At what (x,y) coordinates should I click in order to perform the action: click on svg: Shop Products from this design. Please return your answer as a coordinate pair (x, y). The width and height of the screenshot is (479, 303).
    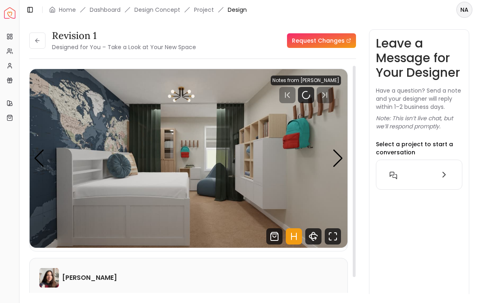
    Looking at the image, I should click on (274, 236).